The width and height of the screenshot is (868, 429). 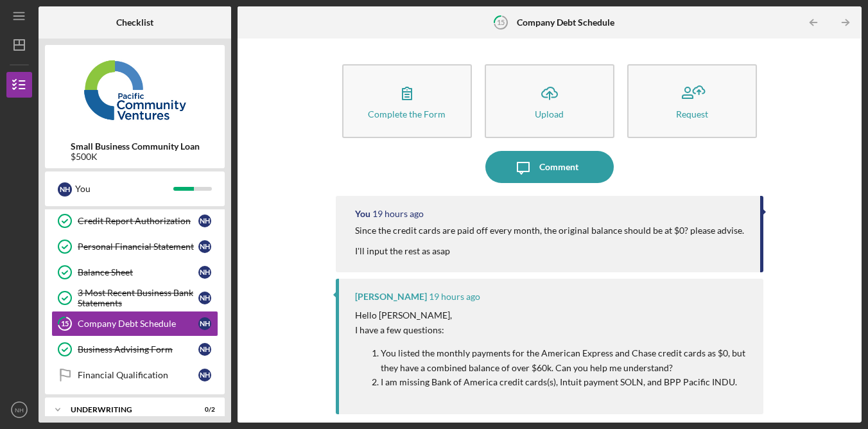 I want to click on div: 0 / 2, so click(x=203, y=410).